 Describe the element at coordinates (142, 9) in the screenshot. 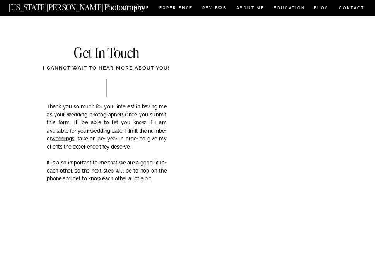

I see `nav: HOME` at that location.